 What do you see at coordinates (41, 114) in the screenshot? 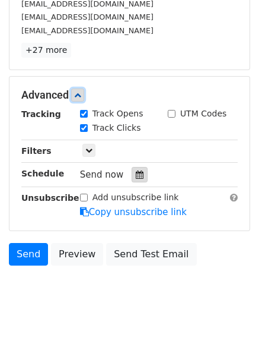
I see `strong: Tracking` at bounding box center [41, 114].